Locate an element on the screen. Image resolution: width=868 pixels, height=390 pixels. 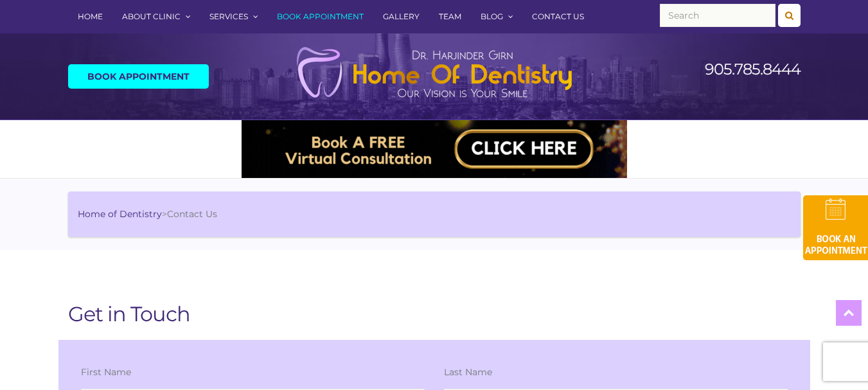
h1: Get in Touch is located at coordinates (435, 314).